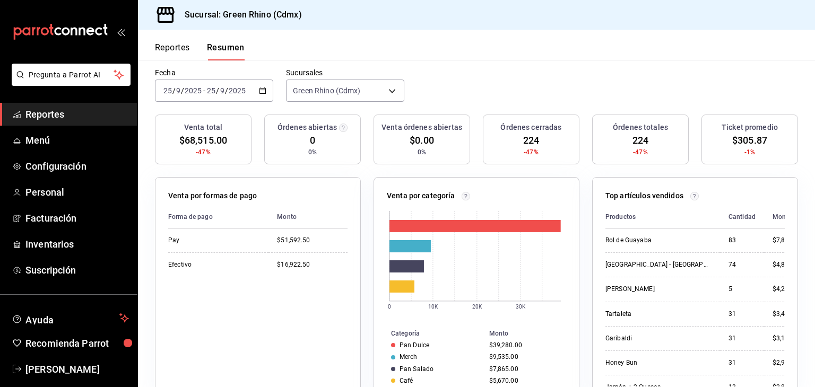 The image size is (815, 387). Describe the element at coordinates (521, 307) in the screenshot. I see `text: 30K` at that location.